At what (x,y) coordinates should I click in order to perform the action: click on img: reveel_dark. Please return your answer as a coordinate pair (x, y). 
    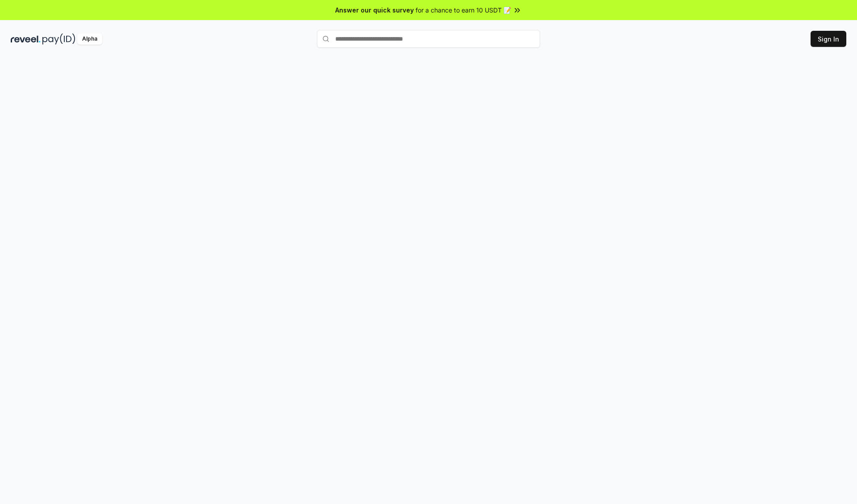
    Looking at the image, I should click on (25, 39).